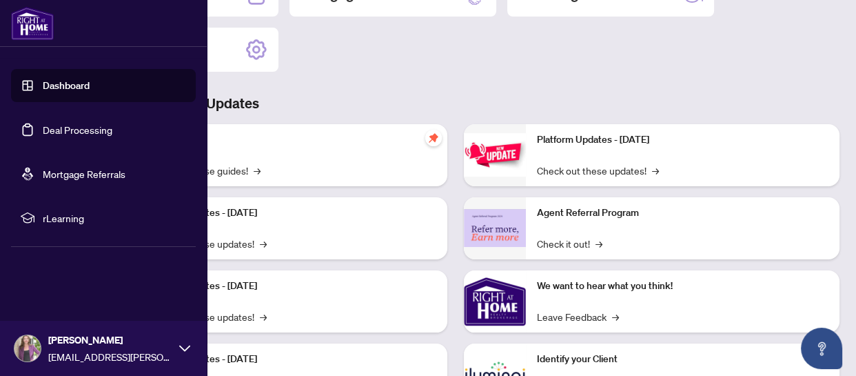 Image resolution: width=856 pixels, height=376 pixels. Describe the element at coordinates (682, 286) in the screenshot. I see `p: We want to hear what you think!` at that location.